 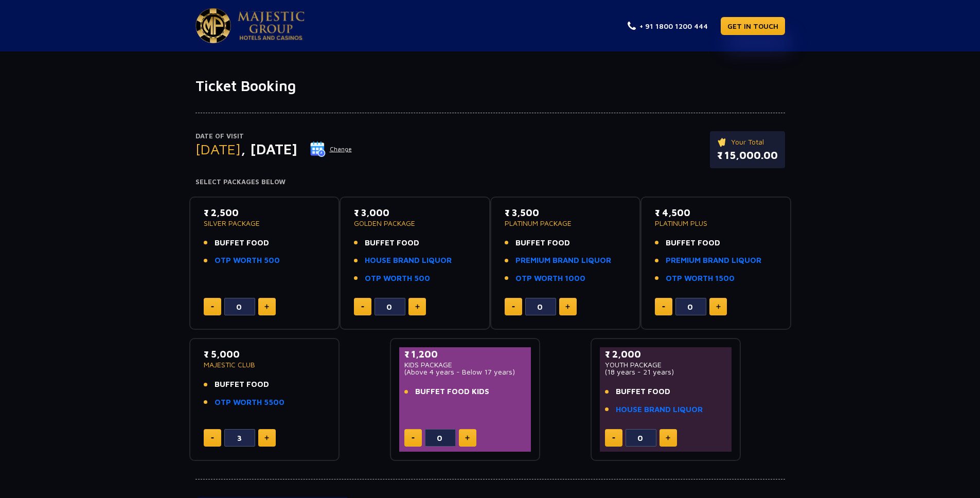 What do you see at coordinates (747, 156) in the screenshot?
I see `p: ₹ 15,000.00` at bounding box center [747, 156].